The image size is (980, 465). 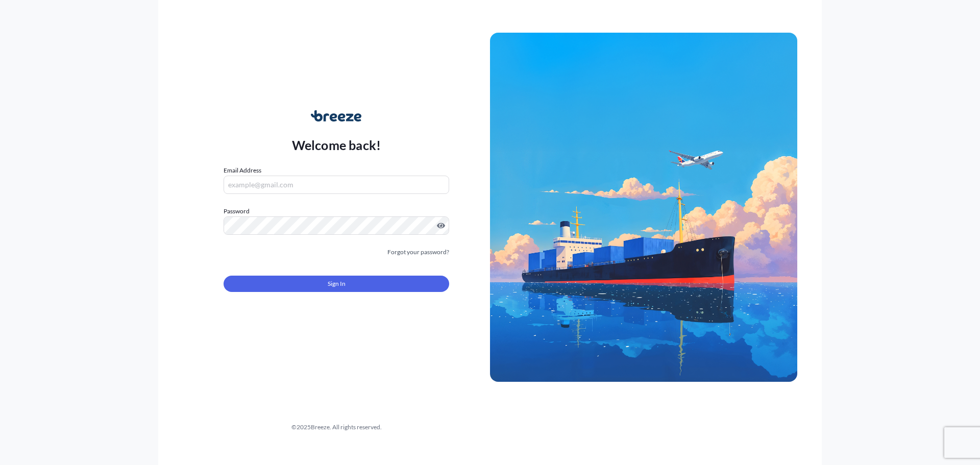 What do you see at coordinates (243, 170) in the screenshot?
I see `label: Email Address` at bounding box center [243, 170].